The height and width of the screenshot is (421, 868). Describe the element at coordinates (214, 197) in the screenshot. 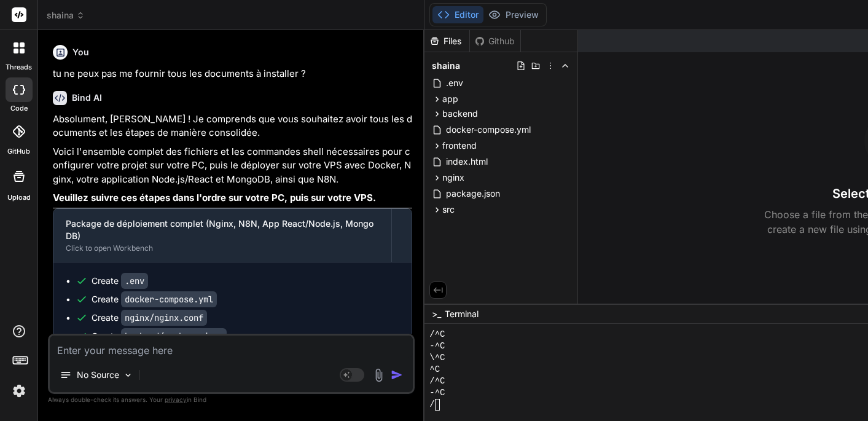

I see `strong: Veuillez suivre ces étapes dans l'ordre sur votre PC, puis sur votre VPS.` at that location.